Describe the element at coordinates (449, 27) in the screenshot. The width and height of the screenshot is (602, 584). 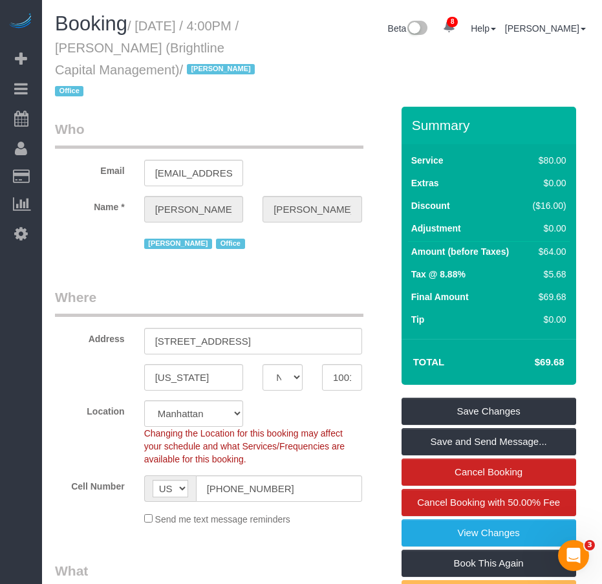
I see `a: 8` at that location.